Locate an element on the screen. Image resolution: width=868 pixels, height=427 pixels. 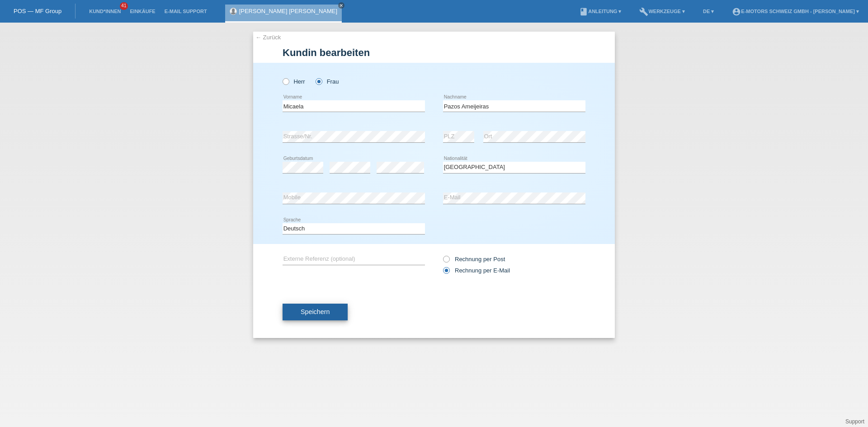
a: POS — MF Group is located at coordinates (38, 11).